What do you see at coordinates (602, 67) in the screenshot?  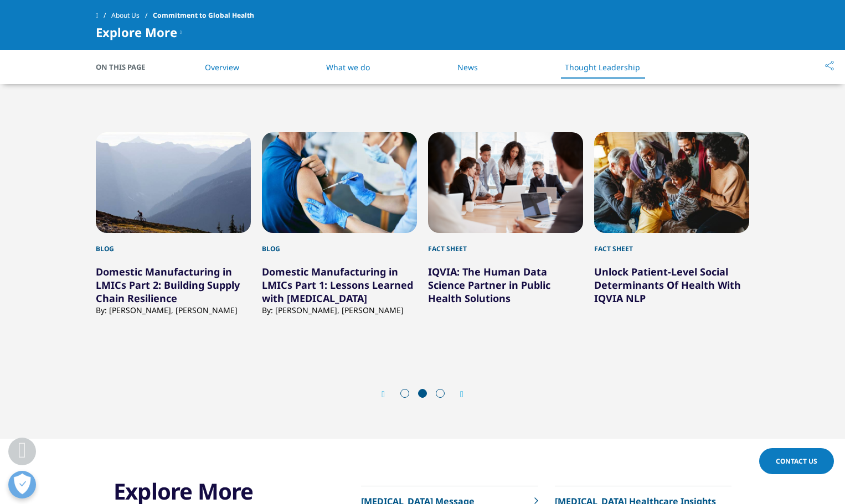 I see `a: Thought Leadership` at bounding box center [602, 67].